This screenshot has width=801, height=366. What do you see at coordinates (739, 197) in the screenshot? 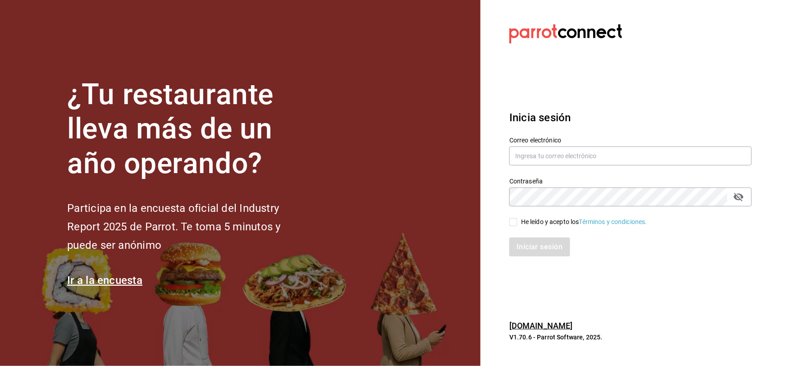
I see `button: passwordField` at bounding box center [739, 197].